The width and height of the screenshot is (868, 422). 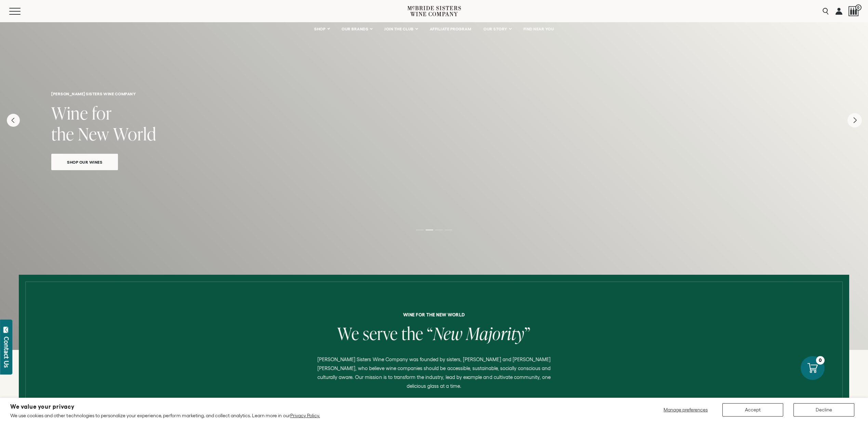 I want to click on span: Wine, so click(x=70, y=113).